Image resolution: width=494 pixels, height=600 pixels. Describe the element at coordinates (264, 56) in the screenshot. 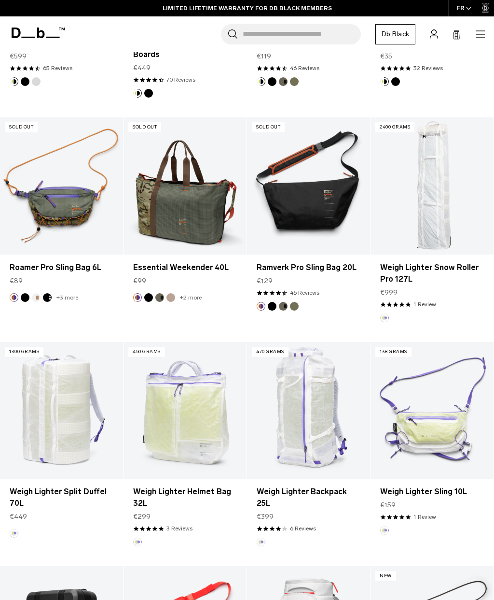

I see `span: €119` at that location.